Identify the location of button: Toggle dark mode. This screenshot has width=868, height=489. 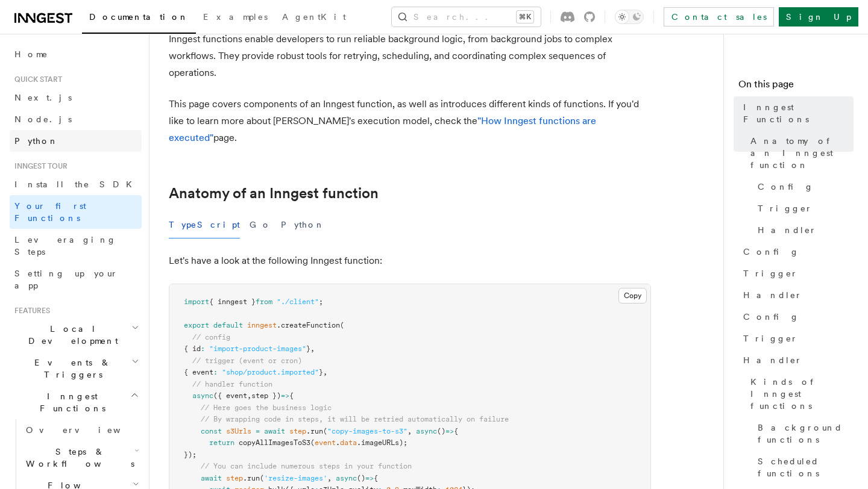
(629, 17).